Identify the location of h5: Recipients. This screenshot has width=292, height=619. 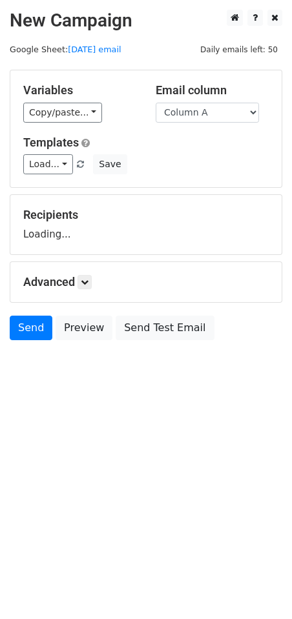
(146, 215).